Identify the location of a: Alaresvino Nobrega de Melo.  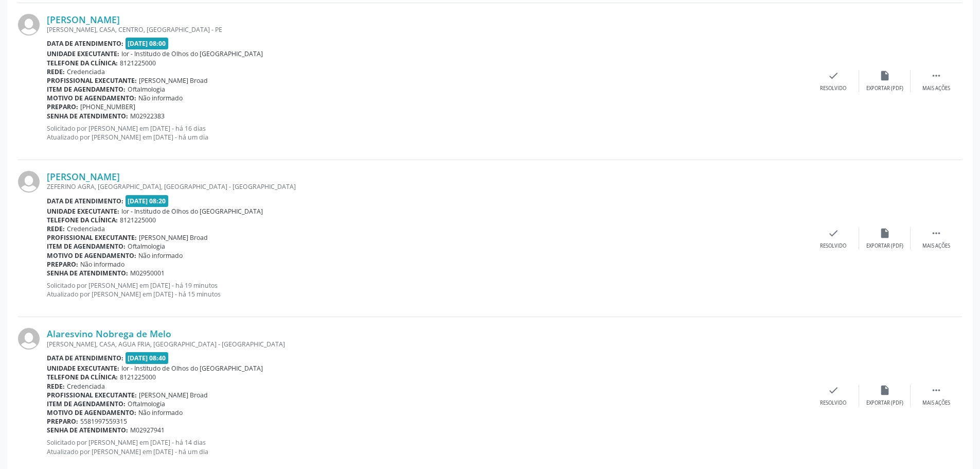
(109, 334).